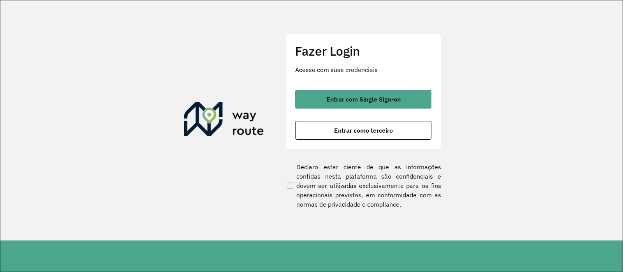 The image size is (623, 272). I want to click on p: Acesse com suas credenciais, so click(363, 70).